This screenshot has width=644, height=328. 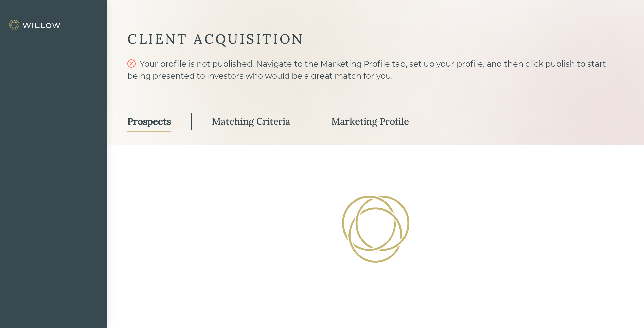 I want to click on div: CLIENT ACQUISITION, so click(x=376, y=39).